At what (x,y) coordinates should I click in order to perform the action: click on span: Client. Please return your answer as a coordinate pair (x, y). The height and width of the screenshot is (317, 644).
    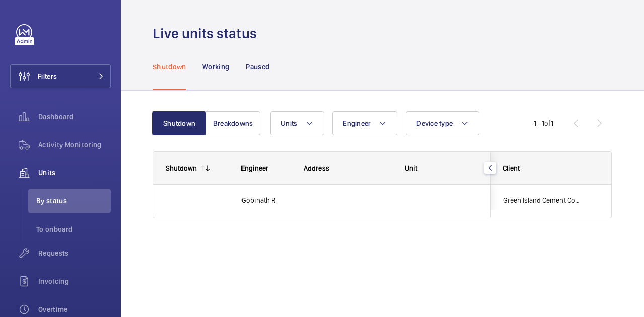
    Looking at the image, I should click on (511, 169).